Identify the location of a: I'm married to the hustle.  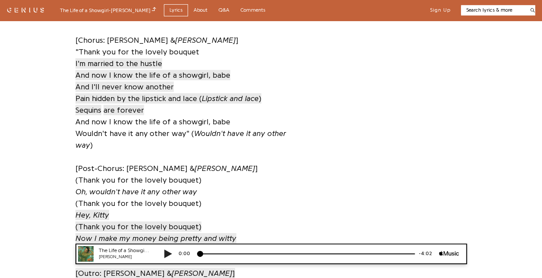
(119, 63).